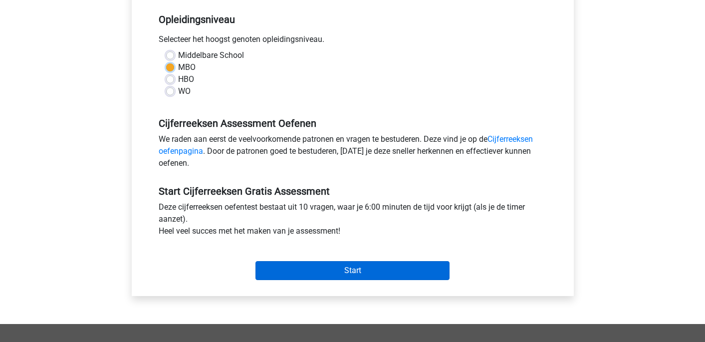 Image resolution: width=705 pixels, height=342 pixels. I want to click on h5: Cijferreeksen Assessment Oefenen, so click(353, 123).